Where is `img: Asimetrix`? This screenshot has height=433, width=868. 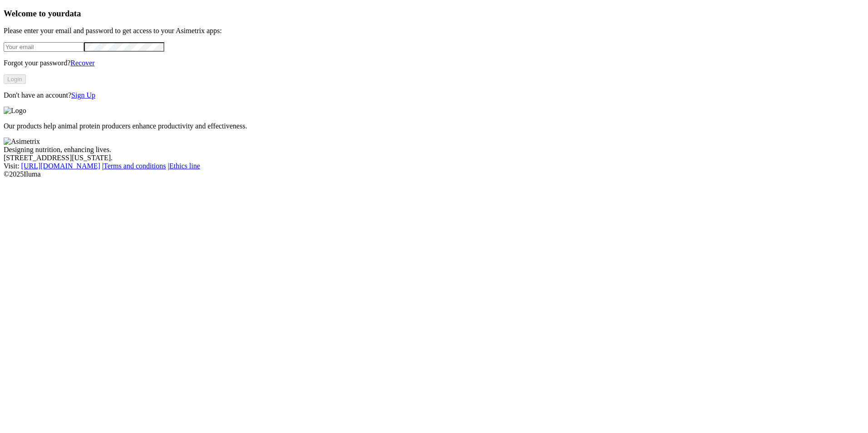 img: Asimetrix is located at coordinates (22, 141).